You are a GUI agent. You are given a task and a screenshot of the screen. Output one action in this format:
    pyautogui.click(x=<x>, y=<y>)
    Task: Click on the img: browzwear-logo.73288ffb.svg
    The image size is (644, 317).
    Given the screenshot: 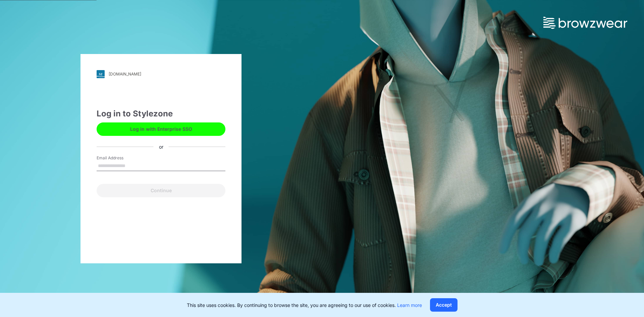 What is the action you would take?
    pyautogui.click(x=585, y=23)
    